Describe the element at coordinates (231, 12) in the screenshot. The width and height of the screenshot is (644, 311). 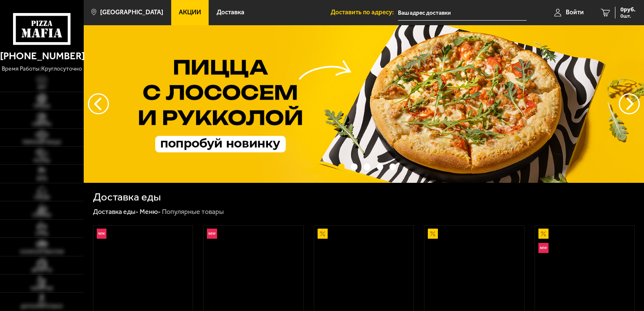
I see `span: Доставка` at that location.